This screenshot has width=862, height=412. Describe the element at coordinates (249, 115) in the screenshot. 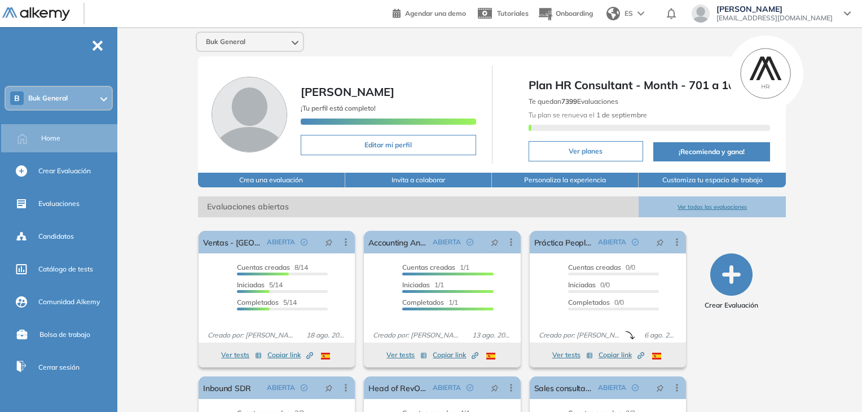

I see `img: Foto de perfil` at that location.